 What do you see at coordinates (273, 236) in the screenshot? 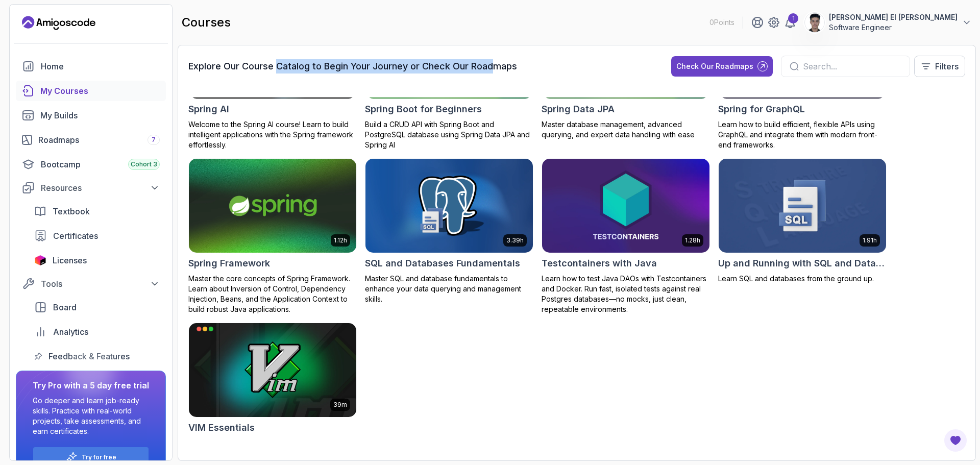
I see `a: Spring Framework card1.12hSpring FrameworkMaster the core concepts of Spring Framework. Learn abo...` at bounding box center [273, 236].